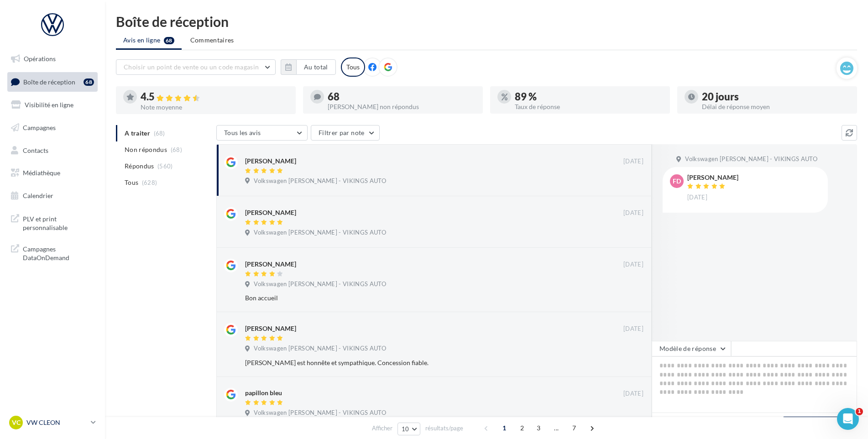  Describe the element at coordinates (243, 132) in the screenshot. I see `span: Tous les avis` at that location.